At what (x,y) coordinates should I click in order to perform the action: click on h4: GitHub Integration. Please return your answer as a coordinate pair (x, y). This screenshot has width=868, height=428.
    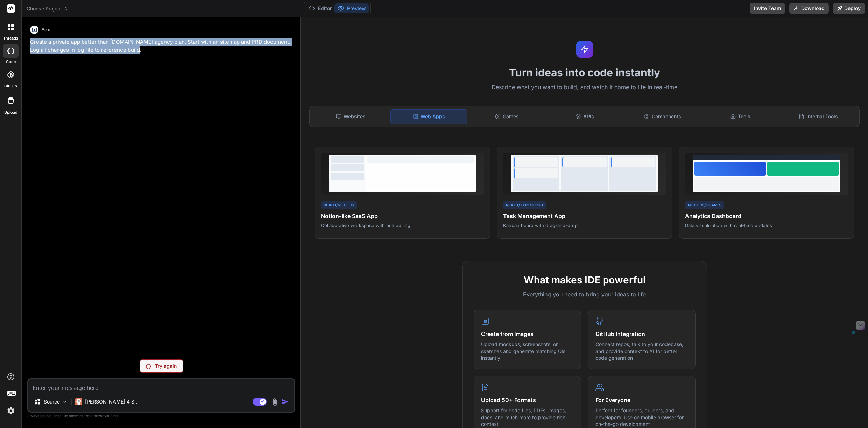
    Looking at the image, I should click on (642, 334).